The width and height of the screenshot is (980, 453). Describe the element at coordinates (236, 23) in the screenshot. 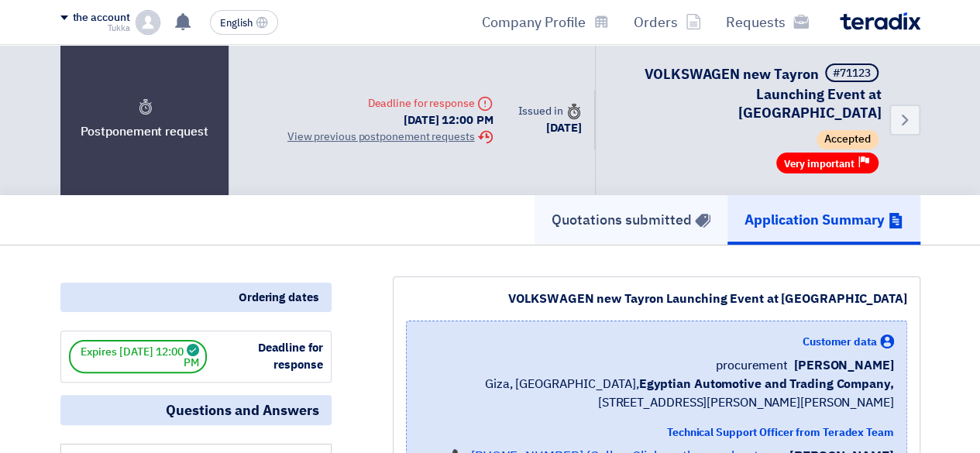

I see `font: English` at that location.